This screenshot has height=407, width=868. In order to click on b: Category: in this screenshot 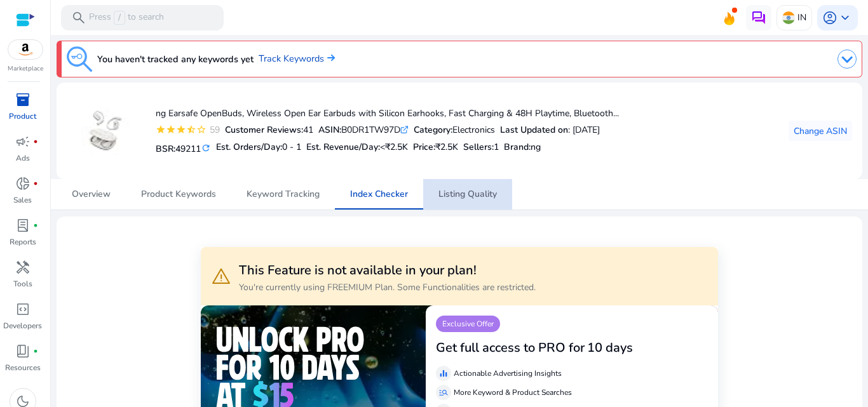, I will do `click(433, 130)`.